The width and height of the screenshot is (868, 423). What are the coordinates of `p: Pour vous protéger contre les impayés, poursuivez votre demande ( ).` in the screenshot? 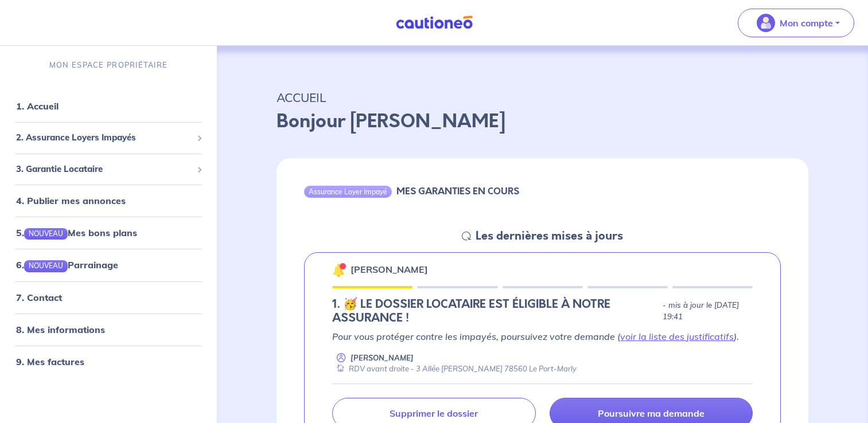 It's located at (542, 337).